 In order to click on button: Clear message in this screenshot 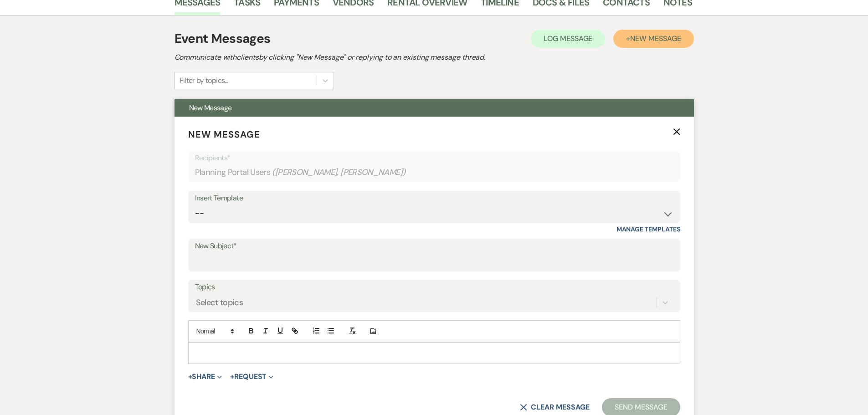, I will do `click(554, 408)`.